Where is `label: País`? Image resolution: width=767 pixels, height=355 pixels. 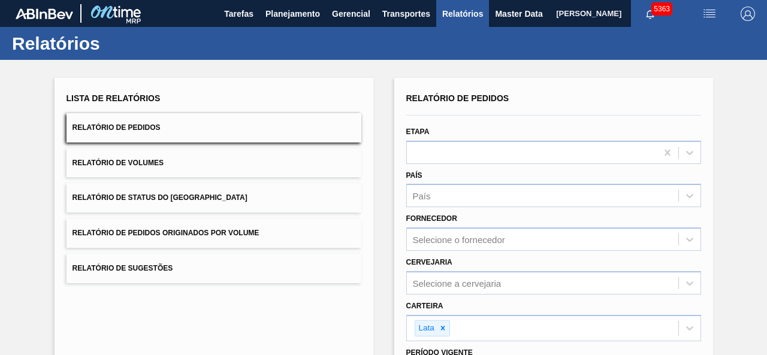
label: País is located at coordinates (414, 176).